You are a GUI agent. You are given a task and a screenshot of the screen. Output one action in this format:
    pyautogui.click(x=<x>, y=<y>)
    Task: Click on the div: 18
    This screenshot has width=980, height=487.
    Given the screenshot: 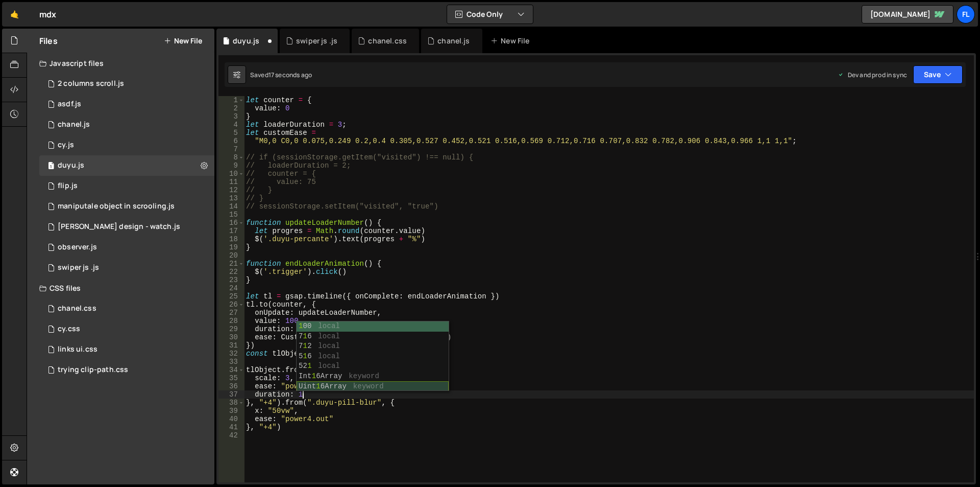 What is the action you would take?
    pyautogui.click(x=231, y=239)
    